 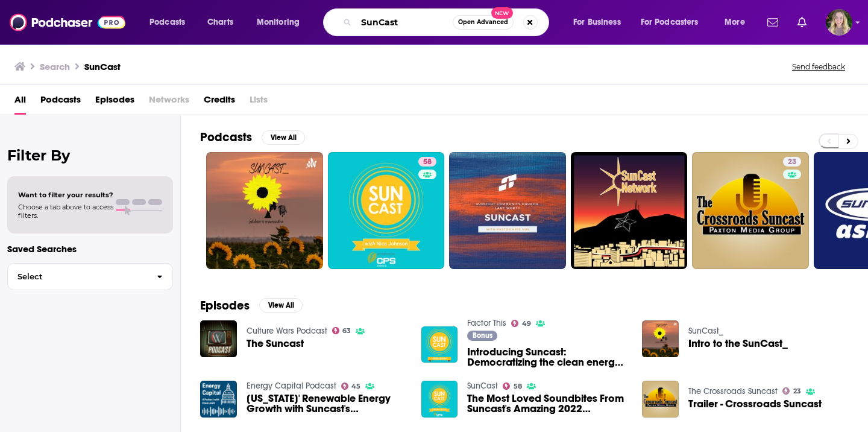 What do you see at coordinates (226, 137) in the screenshot?
I see `h2: Podcasts` at bounding box center [226, 137].